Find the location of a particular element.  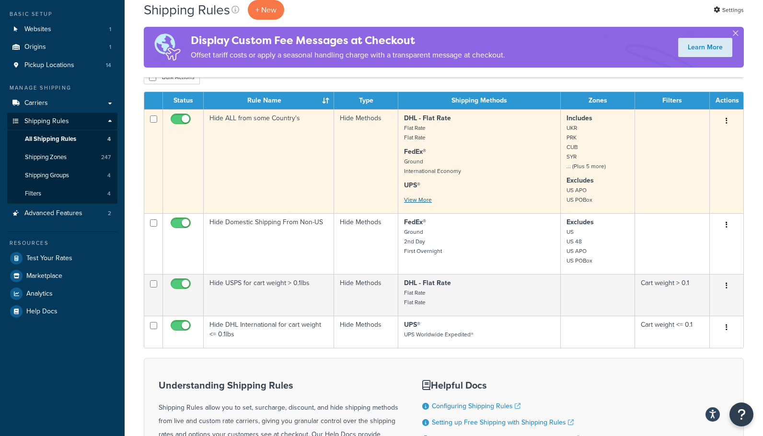

div: Resources is located at coordinates (62, 243).